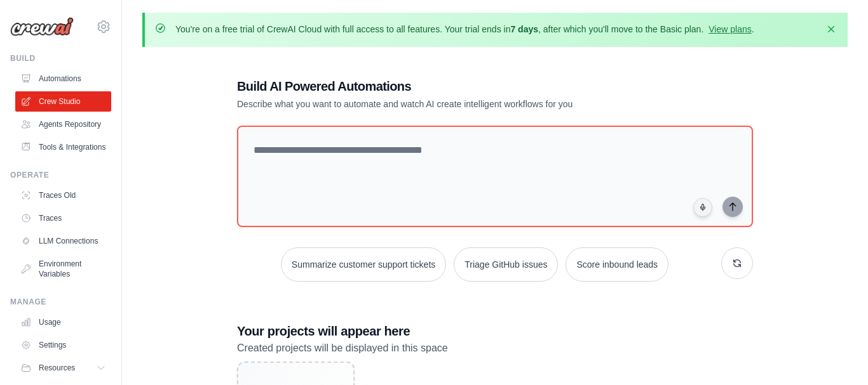 The height and width of the screenshot is (385, 868). I want to click on h1: Build AI Powered Automations, so click(450, 86).